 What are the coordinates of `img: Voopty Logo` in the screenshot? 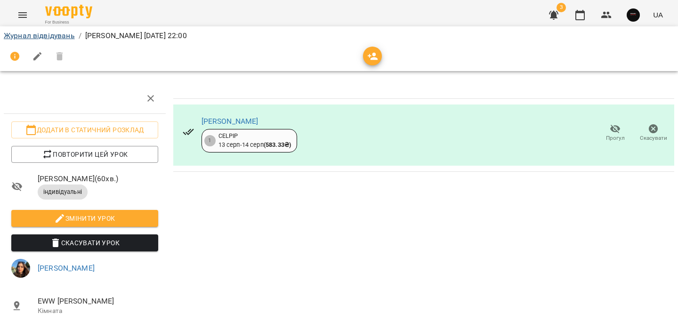 It's located at (69, 11).